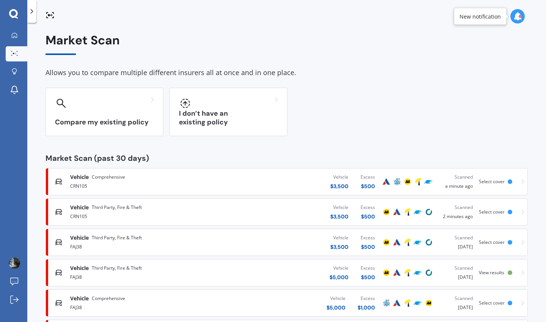 Image resolution: width=546 pixels, height=322 pixels. What do you see at coordinates (287, 303) in the screenshot?
I see `a: VehicleComprehensiveFAJ38Vehicle$5,000Excess$1,000AMPAutosureTowerTrade Me InsuranceAAScanned[DAT...` at bounding box center [287, 303].